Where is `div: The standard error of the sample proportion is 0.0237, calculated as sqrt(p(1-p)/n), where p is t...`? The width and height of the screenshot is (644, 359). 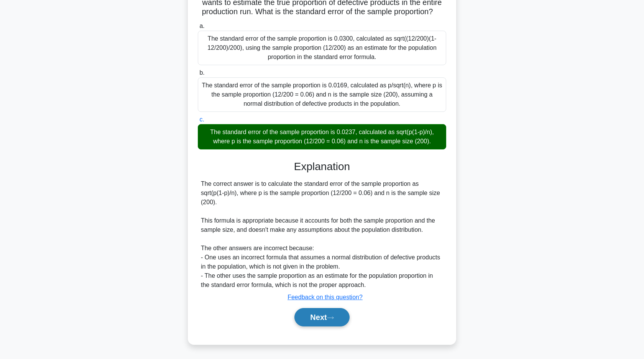 div: The standard error of the sample proportion is 0.0237, calculated as sqrt(p(1-p)/n), where p is t... is located at coordinates (322, 137).